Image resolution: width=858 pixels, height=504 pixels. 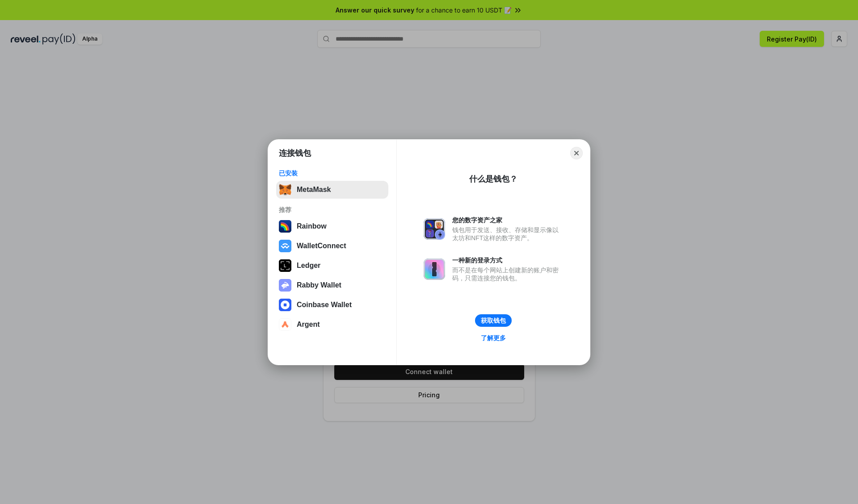 What do you see at coordinates (507, 274) in the screenshot?
I see `div: 而不是在每个网站上创建新的账户和密码，只需连接您的钱包。` at bounding box center [507, 274].